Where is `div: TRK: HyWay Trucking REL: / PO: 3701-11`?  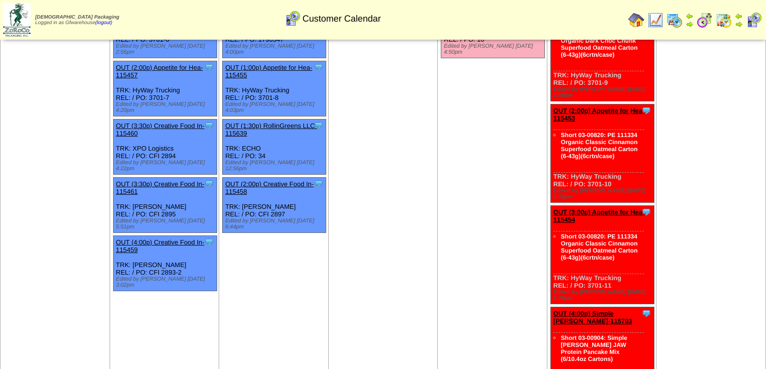
div: TRK: HyWay Trucking REL: / PO: 3701-11 is located at coordinates (602, 255).